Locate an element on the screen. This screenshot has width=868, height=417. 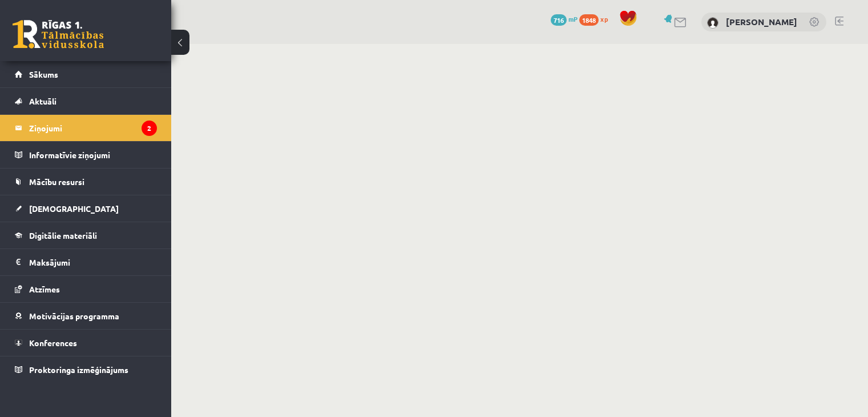
a: Rīgas 1. Tālmācības vidusskola is located at coordinates (58, 34).